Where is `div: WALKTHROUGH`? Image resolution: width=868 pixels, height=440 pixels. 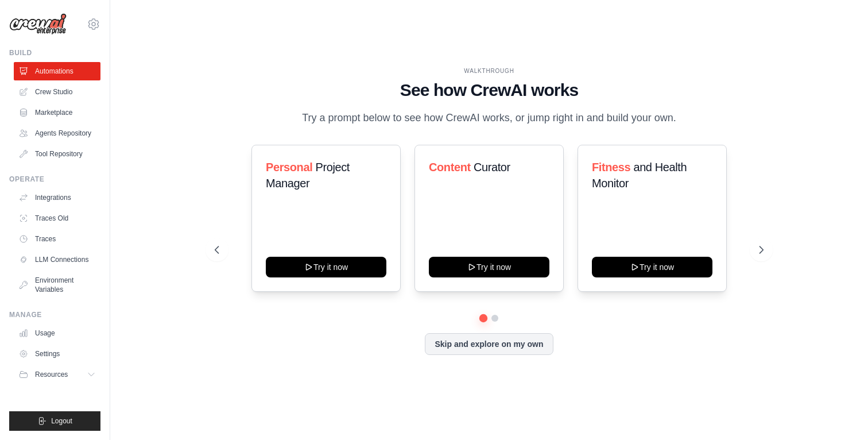 div: WALKTHROUGH is located at coordinates (489, 71).